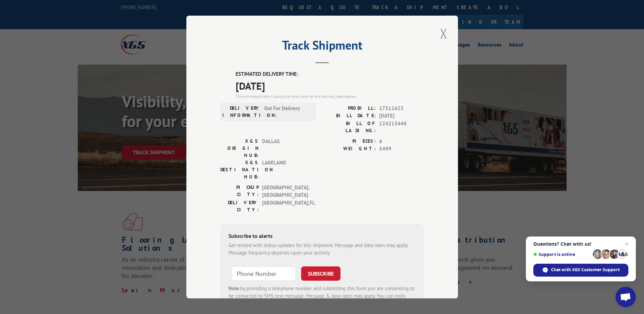 Image resolution: width=644 pixels, height=314 pixels. What do you see at coordinates (285, 170) in the screenshot?
I see `span: LAKELAND` at bounding box center [285, 170].